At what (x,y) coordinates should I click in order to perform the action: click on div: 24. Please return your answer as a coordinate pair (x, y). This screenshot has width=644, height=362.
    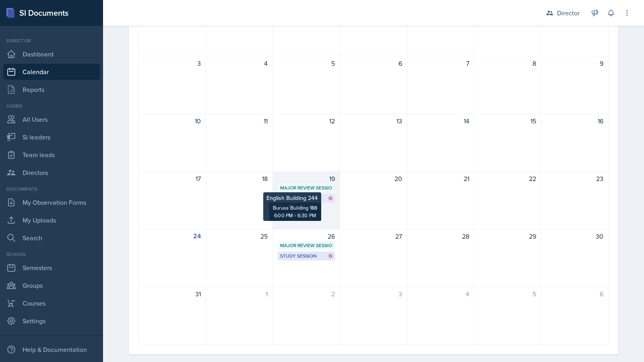
    Looking at the image, I should click on (172, 236).